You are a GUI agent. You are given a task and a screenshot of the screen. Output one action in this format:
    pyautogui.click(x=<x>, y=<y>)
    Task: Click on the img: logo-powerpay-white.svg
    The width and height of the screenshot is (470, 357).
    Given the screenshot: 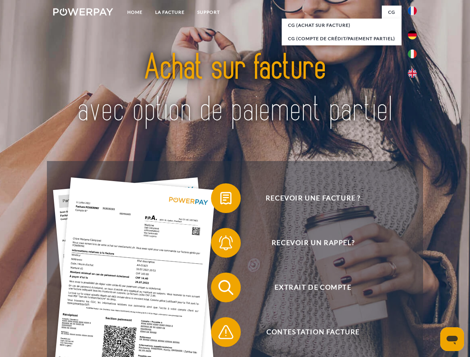 What is the action you would take?
    pyautogui.click(x=83, y=12)
    